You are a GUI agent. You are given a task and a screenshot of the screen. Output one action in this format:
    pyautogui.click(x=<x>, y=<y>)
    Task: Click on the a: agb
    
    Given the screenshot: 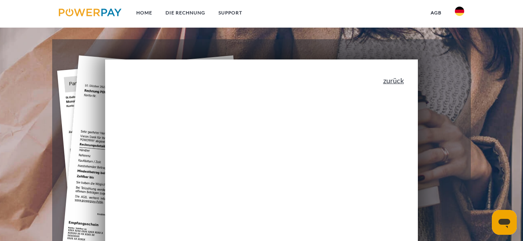 What is the action you would take?
    pyautogui.click(x=436, y=13)
    